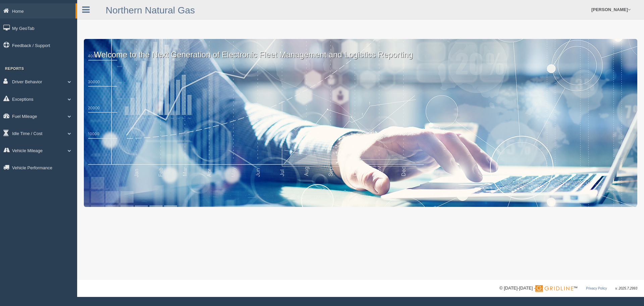 The image size is (644, 306). What do you see at coordinates (626, 288) in the screenshot?
I see `span: v. 2025.7.2993` at bounding box center [626, 288].